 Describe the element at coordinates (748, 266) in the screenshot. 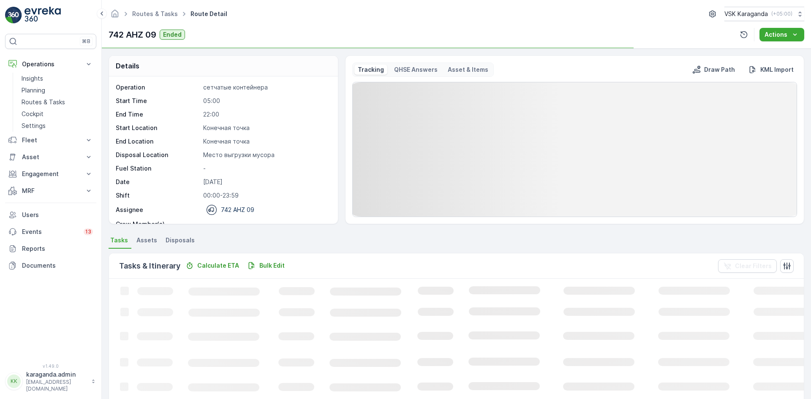

I see `button: Clear Filters` at that location.